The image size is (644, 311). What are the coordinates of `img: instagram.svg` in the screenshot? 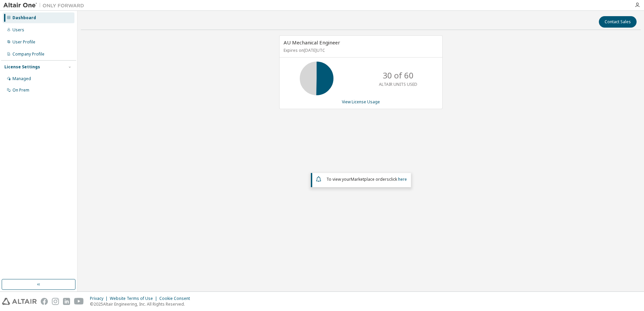 It's located at (55, 301).